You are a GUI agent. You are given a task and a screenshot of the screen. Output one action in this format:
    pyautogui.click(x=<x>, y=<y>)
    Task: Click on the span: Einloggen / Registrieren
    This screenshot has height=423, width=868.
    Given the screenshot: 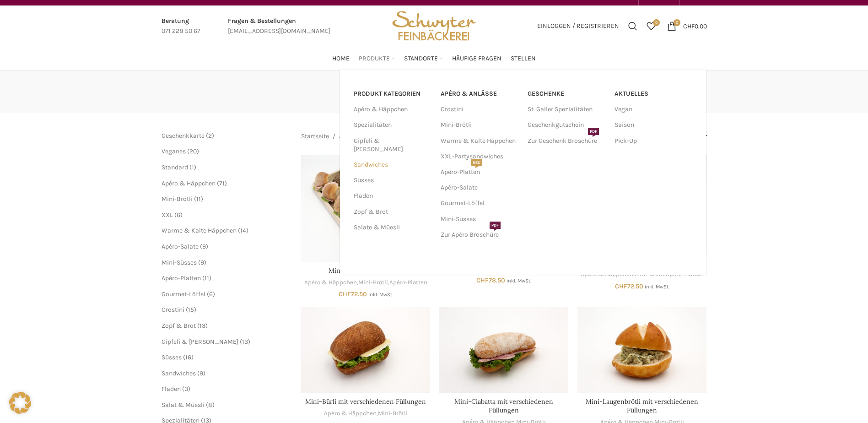 What is the action you would take?
    pyautogui.click(x=578, y=26)
    